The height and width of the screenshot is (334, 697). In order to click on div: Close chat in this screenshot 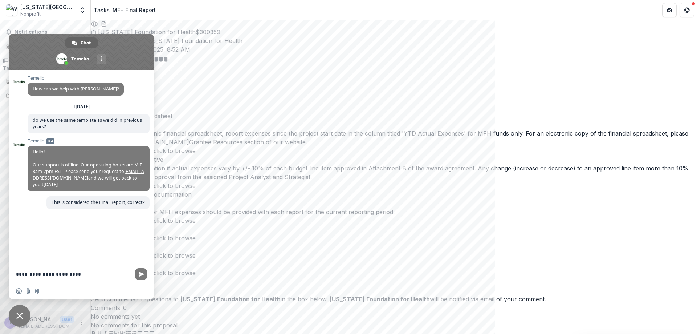, I will do `click(20, 315)`.